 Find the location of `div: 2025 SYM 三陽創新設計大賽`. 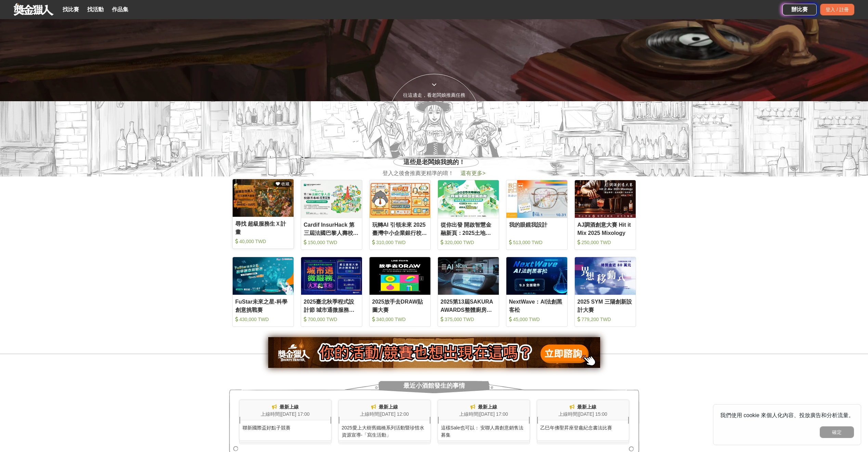

div: 2025 SYM 三陽創新設計大賽 is located at coordinates (605, 305).